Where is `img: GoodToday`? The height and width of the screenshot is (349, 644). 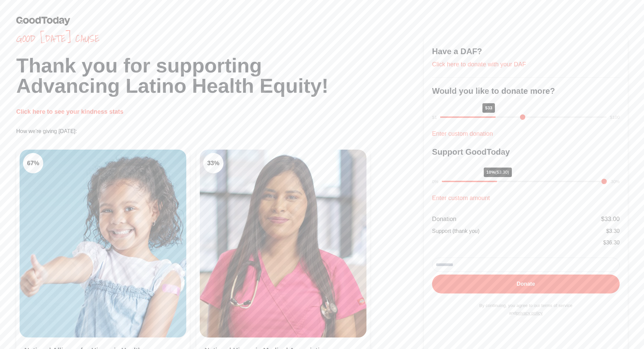
img: GoodToday is located at coordinates (43, 20).